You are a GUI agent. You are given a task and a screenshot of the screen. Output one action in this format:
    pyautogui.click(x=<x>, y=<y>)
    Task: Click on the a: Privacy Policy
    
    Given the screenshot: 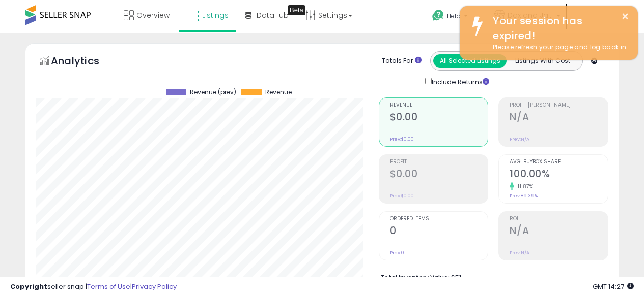 What is the action you would take?
    pyautogui.click(x=154, y=287)
    